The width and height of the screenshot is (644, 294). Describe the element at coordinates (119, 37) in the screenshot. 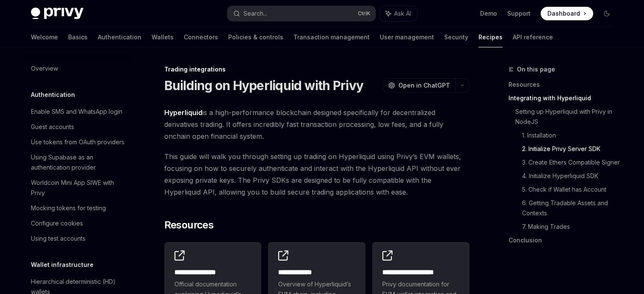

I see `a: Authentication` at that location.